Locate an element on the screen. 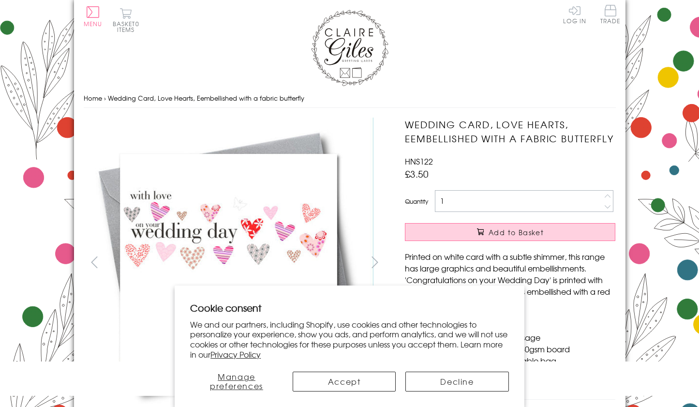 This screenshot has width=699, height=407. p: Printed on white card with a subtle shimmer, this range has large graphics and beautiful embellis... is located at coordinates (510, 280).